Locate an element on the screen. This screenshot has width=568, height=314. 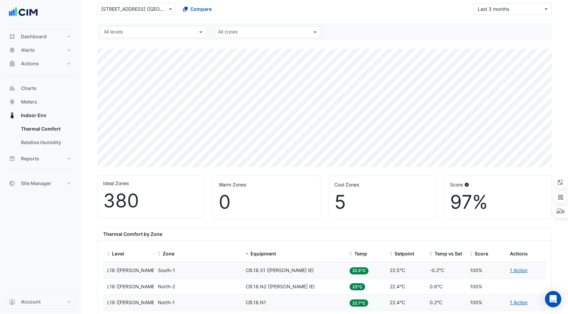
span: North-1 is located at coordinates (166, 302).